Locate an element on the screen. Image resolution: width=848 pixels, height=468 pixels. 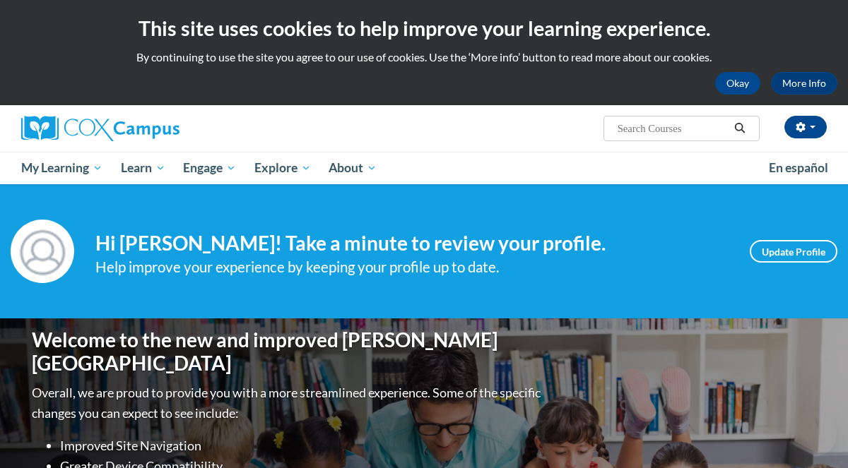
button: Account Settings is located at coordinates (805, 127).